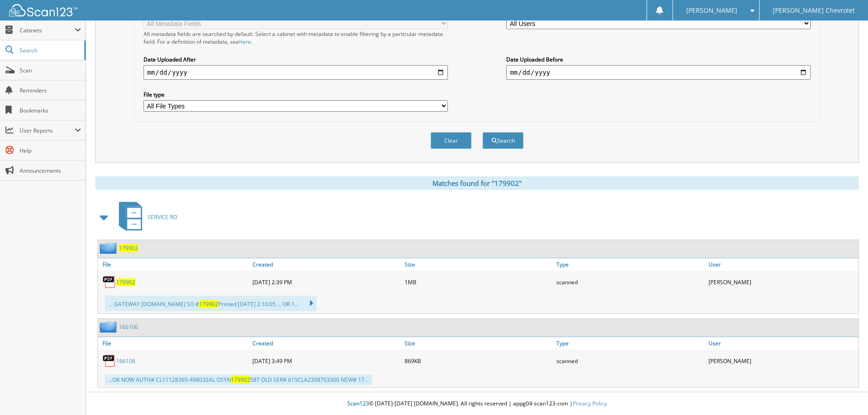  I want to click on input: start, so click(296, 73).